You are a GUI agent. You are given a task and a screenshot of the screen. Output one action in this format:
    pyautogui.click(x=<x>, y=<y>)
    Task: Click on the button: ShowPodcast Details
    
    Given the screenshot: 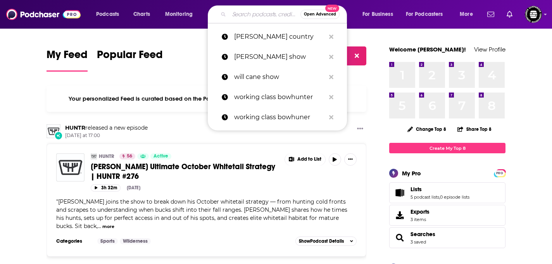 What is the action you would take?
    pyautogui.click(x=326, y=242)
    